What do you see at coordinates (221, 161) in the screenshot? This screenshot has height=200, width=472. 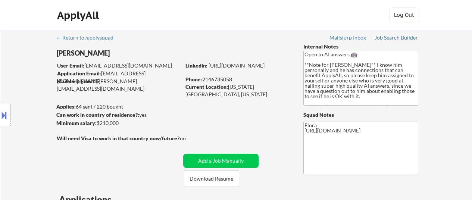 I see `button: Add a Job Manually` at bounding box center [221, 161].